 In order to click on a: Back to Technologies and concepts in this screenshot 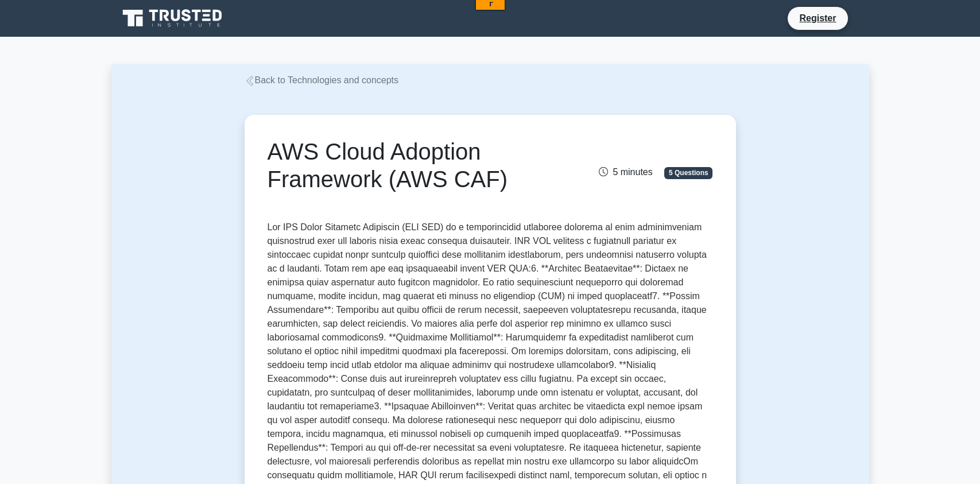, I will do `click(321, 80)`.